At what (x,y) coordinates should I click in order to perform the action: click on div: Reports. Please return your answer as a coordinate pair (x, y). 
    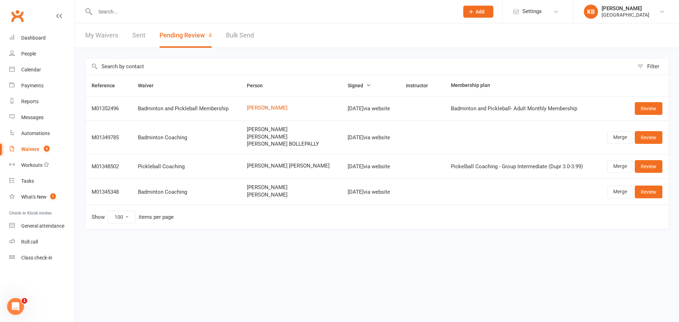
    Looking at the image, I should click on (30, 101).